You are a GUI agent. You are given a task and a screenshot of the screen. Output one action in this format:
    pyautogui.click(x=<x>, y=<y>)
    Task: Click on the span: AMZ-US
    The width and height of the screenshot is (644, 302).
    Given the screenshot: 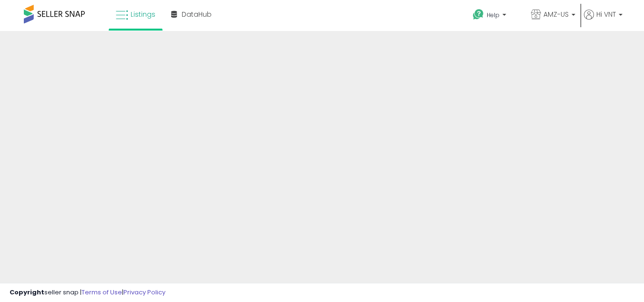 What is the action you would take?
    pyautogui.click(x=556, y=14)
    